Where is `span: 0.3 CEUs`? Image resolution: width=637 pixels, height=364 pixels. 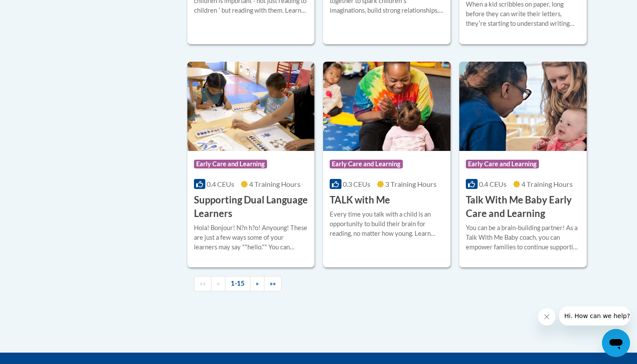 span: 0.3 CEUs is located at coordinates (357, 184).